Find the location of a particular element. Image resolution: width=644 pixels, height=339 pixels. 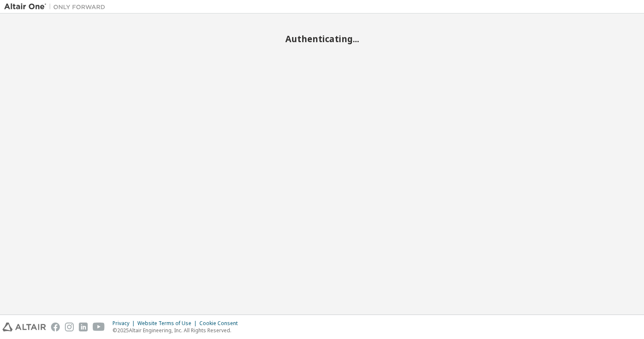

div: Privacy is located at coordinates (125, 323).